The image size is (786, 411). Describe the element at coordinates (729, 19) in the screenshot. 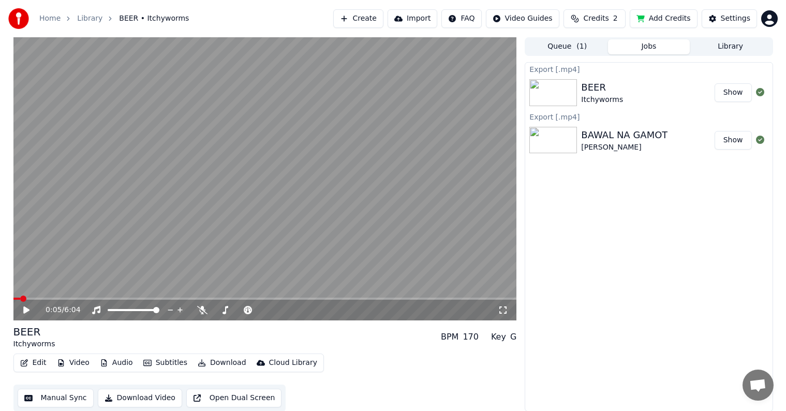

I see `button: Settings` at that location.